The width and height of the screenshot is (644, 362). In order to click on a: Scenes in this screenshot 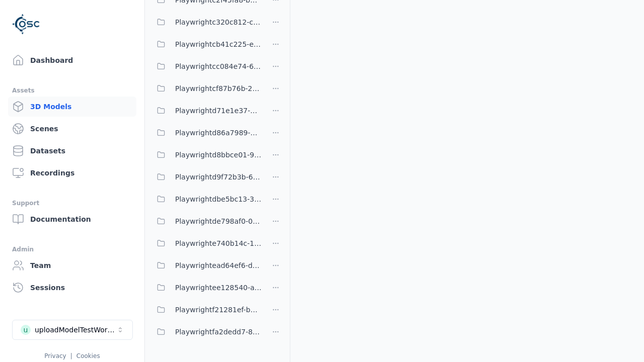, I will do `click(72, 129)`.